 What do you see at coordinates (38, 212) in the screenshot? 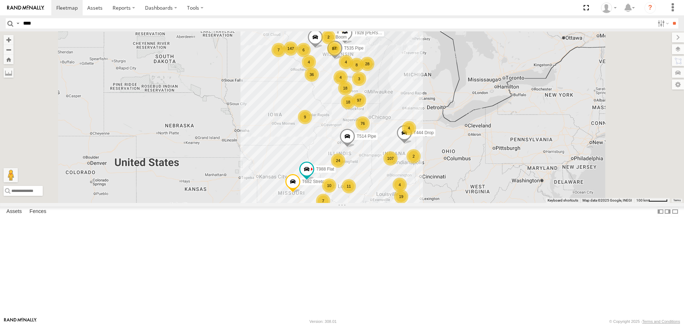
I see `label: Fences` at bounding box center [38, 212].